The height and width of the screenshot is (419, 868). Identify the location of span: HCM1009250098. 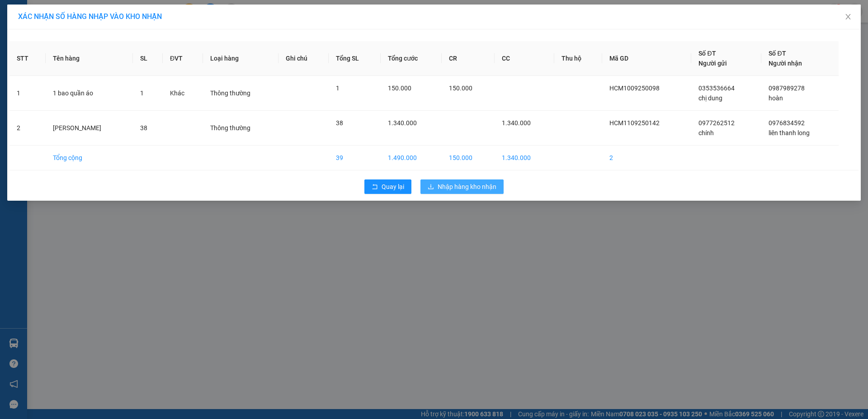
(634, 88).